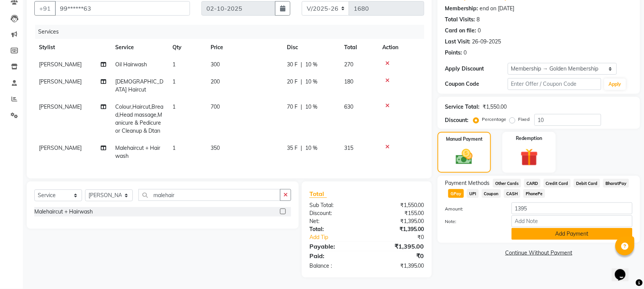  Describe the element at coordinates (534, 193) in the screenshot. I see `span: PhonePe` at that location.